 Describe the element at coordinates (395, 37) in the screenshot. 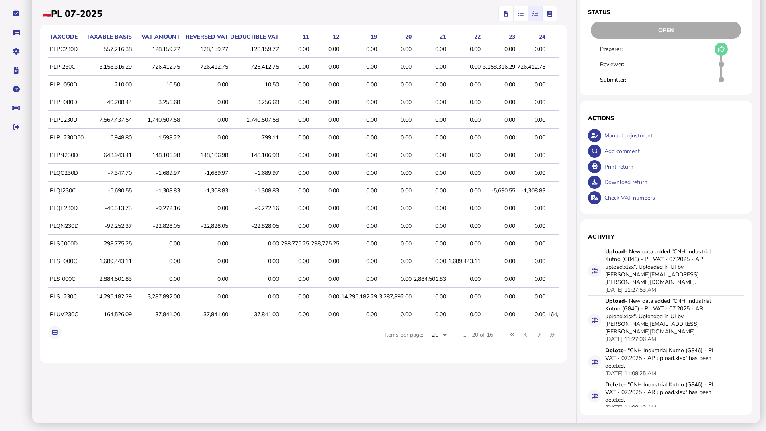

I see `div: 20` at that location.